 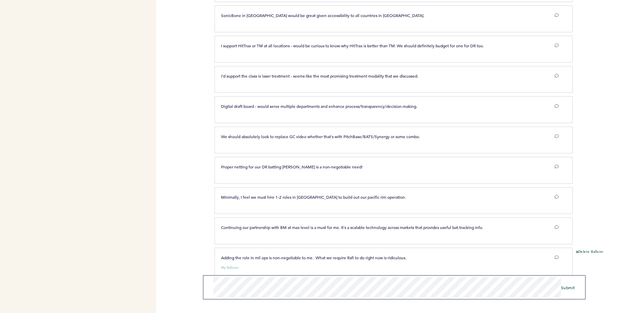 What do you see at coordinates (352, 227) in the screenshot?
I see `span: Continuing our partnership with BM at max level is a must for me. It's a scalable technology acro...` at bounding box center [352, 227].